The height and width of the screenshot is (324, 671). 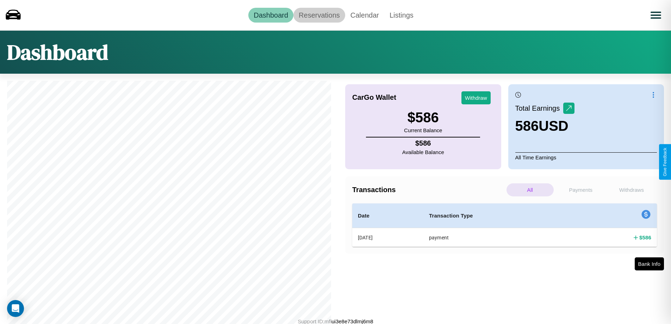 I want to click on h4: Date, so click(x=388, y=215).